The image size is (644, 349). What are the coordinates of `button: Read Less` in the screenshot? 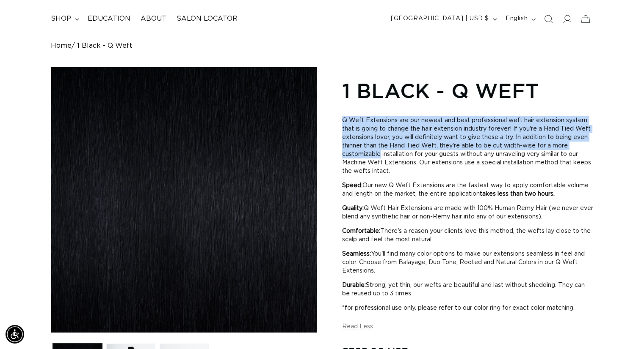 It's located at (357, 327).